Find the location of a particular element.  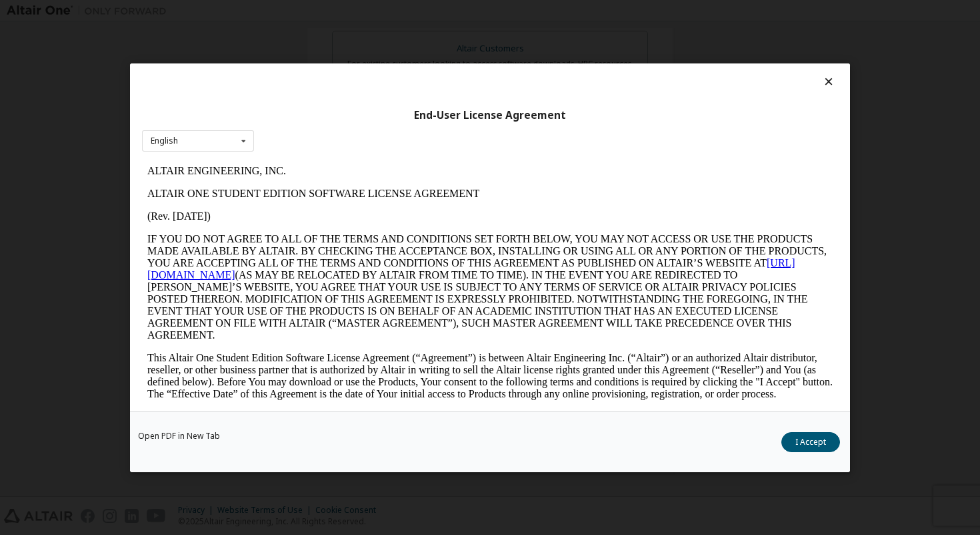

a: Open PDF in New Tab is located at coordinates (179, 435).